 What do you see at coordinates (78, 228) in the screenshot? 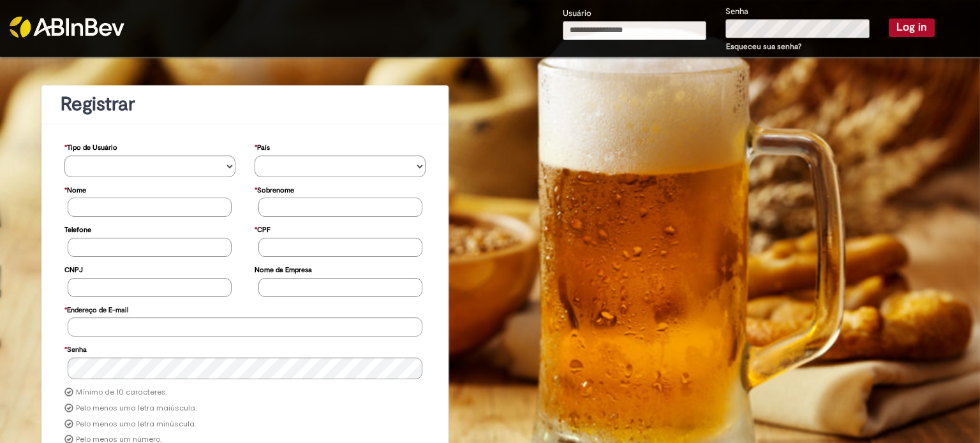
I see `label: Telefone` at bounding box center [78, 228].